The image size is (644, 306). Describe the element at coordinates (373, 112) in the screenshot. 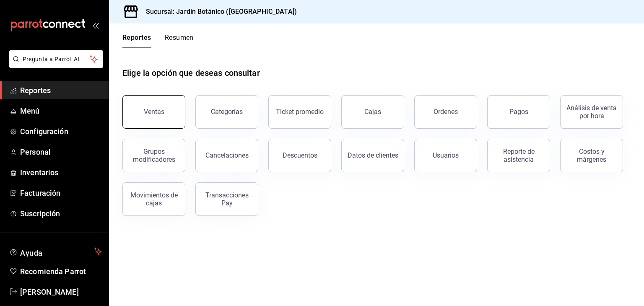

I see `div: Cajas` at that location.